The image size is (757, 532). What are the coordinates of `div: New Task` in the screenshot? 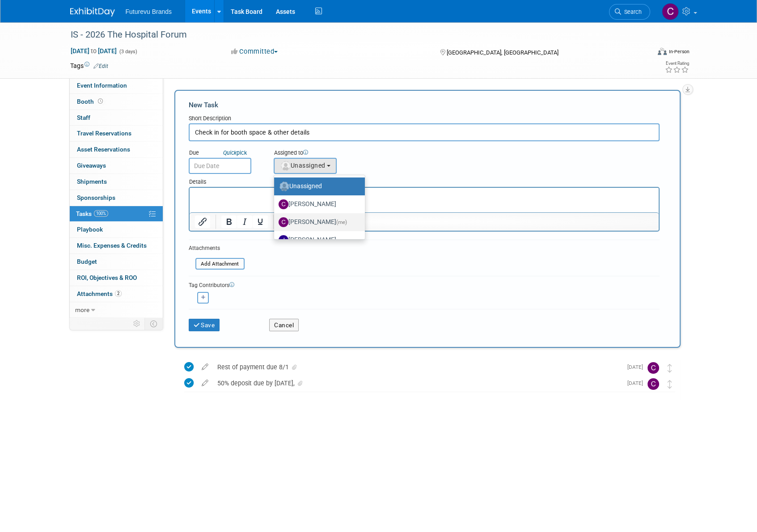 It's located at (424, 105).